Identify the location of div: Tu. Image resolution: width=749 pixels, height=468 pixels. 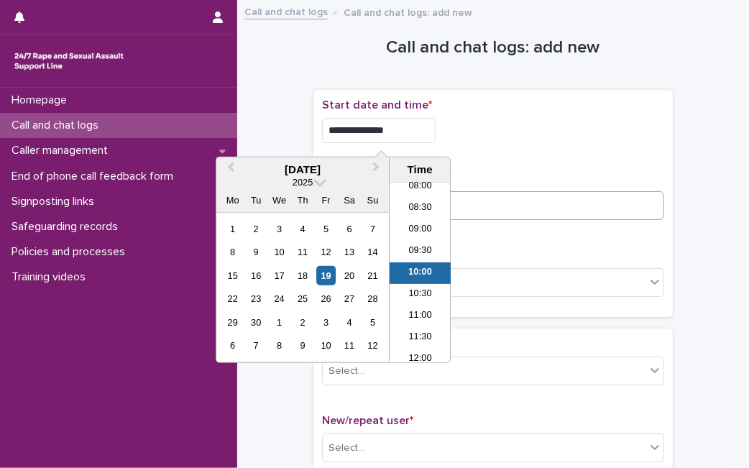
(256, 200).